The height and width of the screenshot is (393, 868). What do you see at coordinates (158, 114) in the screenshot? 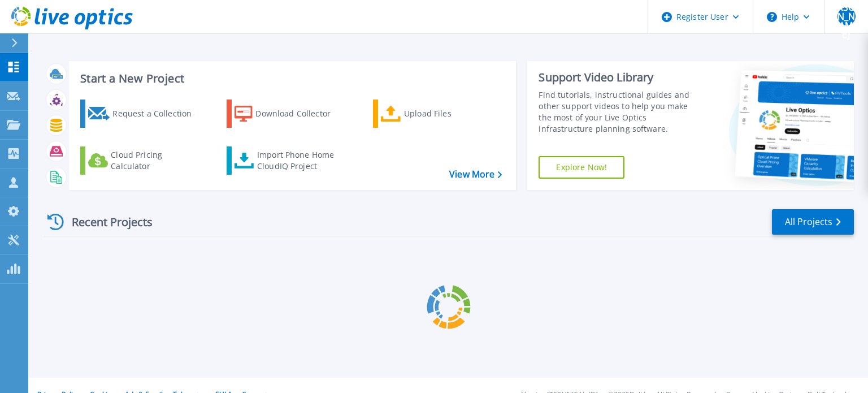
I see `div: Request a Collection` at bounding box center [158, 114].